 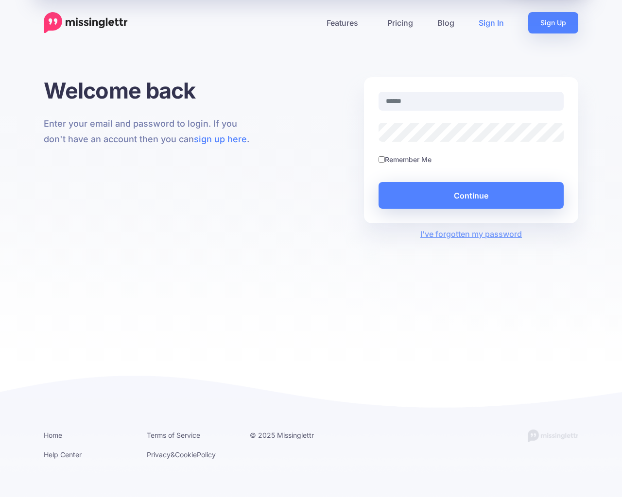 I want to click on p: Enter your email and password to login. If you don't have an account then you can ., so click(x=151, y=132).